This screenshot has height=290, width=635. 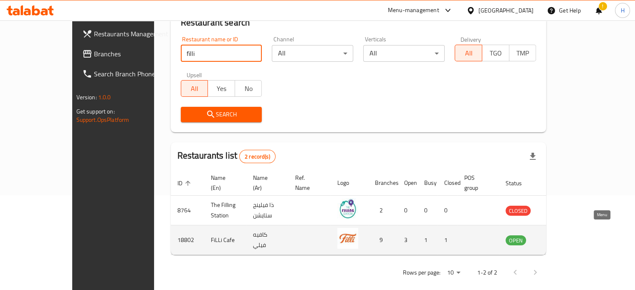 I want to click on span: Yes, so click(x=221, y=88).